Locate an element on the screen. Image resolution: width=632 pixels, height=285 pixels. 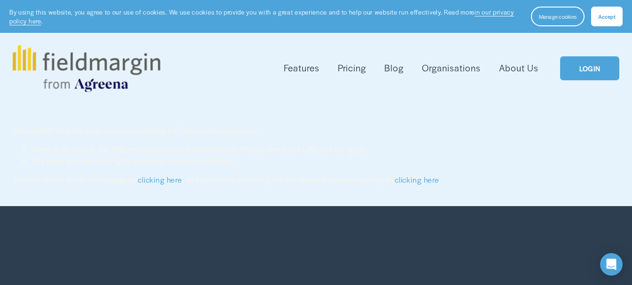
a: Blog is located at coordinates (394, 68).